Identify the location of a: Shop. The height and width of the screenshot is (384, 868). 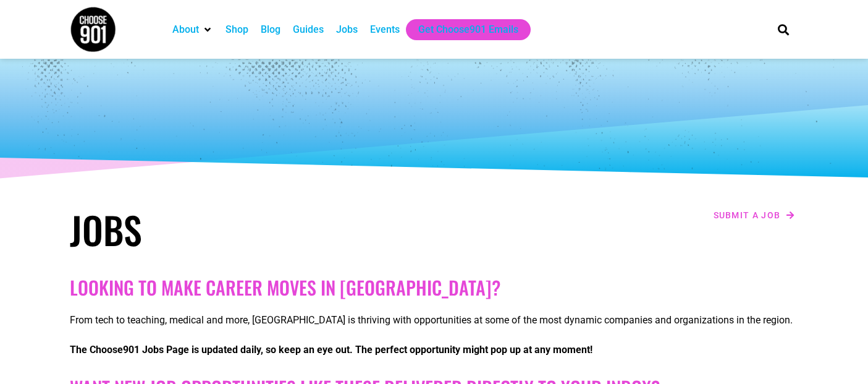
(236, 30).